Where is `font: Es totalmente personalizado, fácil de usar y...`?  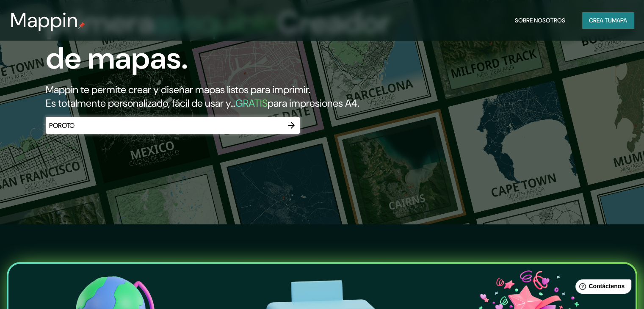
font: Es totalmente personalizado, fácil de usar y... is located at coordinates (141, 103).